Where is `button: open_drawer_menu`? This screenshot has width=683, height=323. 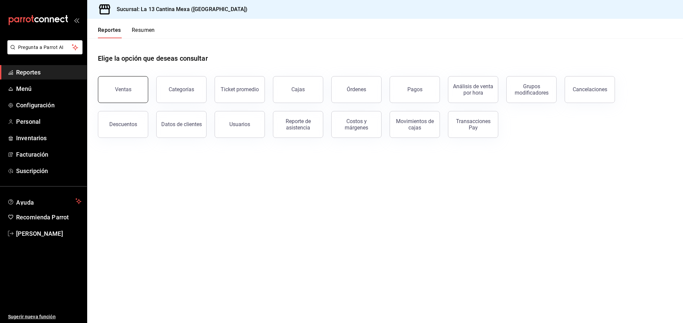 button: open_drawer_menu is located at coordinates (76, 20).